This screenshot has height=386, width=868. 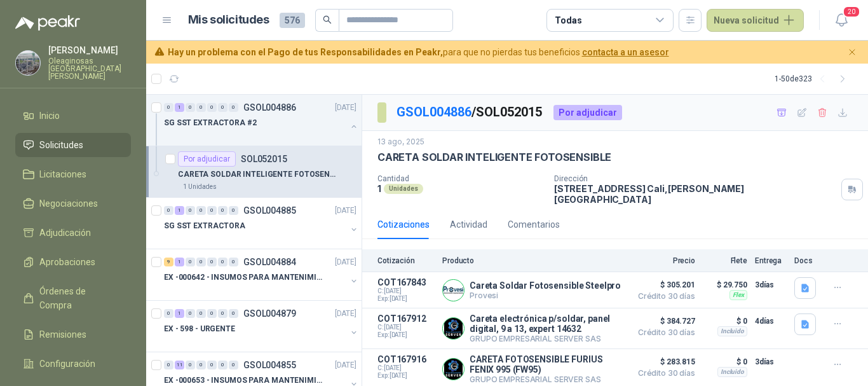 I want to click on a: Inicio, so click(x=73, y=116).